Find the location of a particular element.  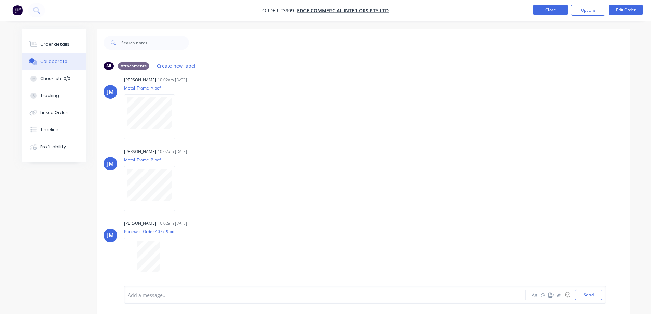

div: Checklists 0/0 is located at coordinates (55, 79).